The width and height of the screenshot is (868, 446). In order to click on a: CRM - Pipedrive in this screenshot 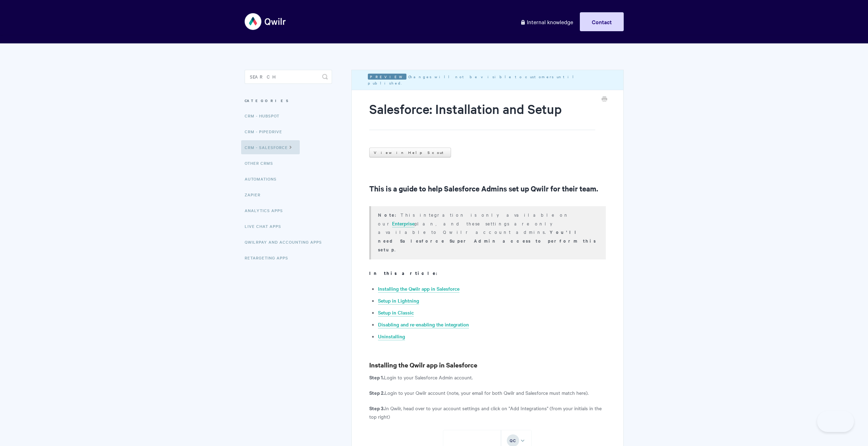, I will do `click(266, 131)`.